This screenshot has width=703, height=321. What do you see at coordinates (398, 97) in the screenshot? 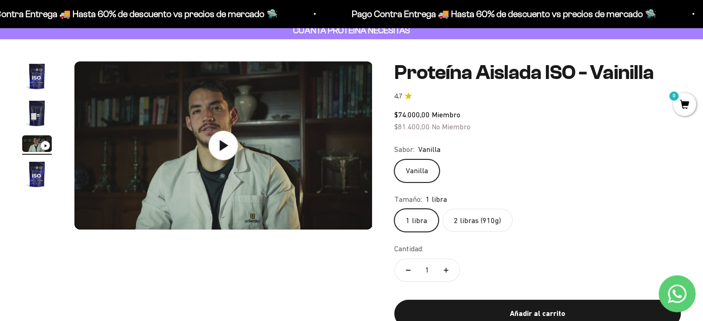
I see `span: 4.7` at bounding box center [398, 97].